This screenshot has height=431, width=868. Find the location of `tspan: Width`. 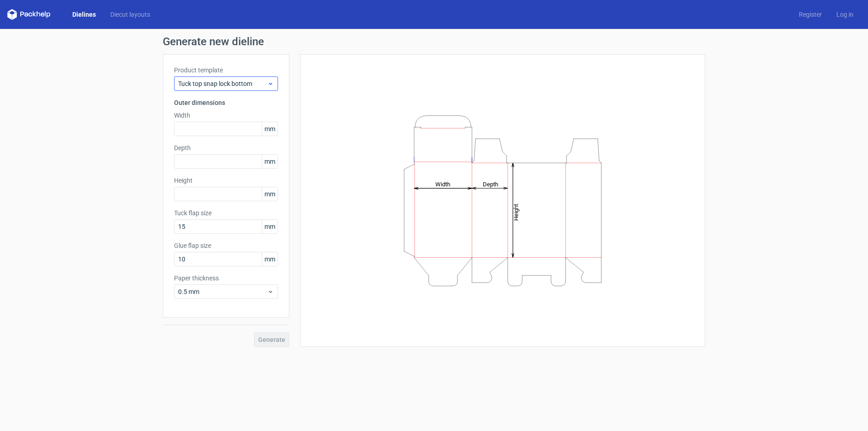

tspan: Width is located at coordinates (443, 184).